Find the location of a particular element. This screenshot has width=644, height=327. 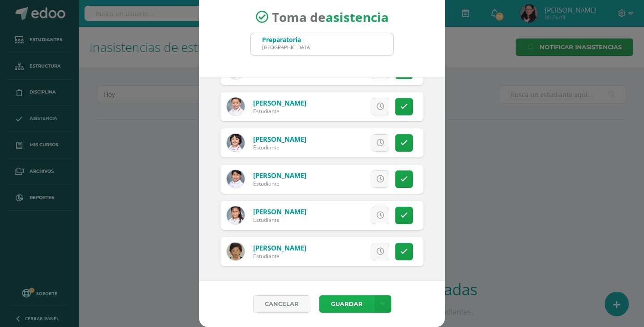

span: Toma de is located at coordinates (330, 17).